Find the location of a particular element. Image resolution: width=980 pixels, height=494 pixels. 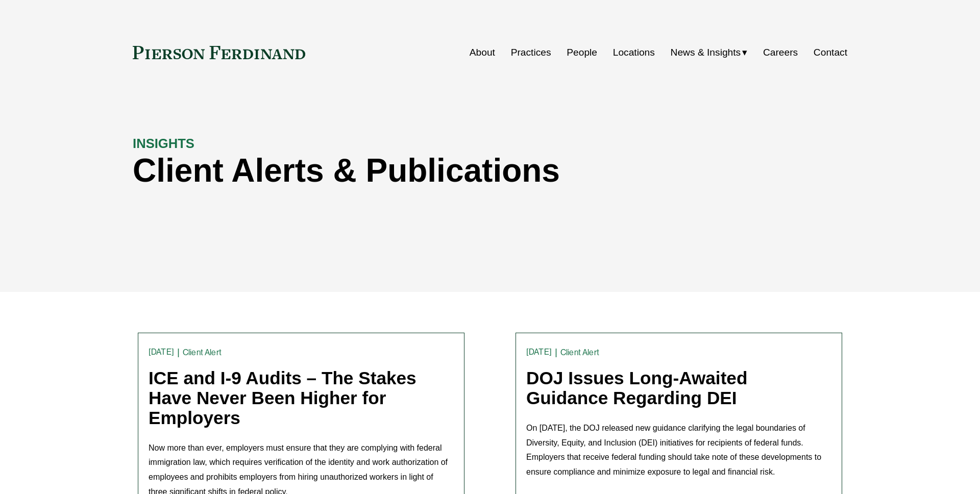

span: News & Insights is located at coordinates (706, 53).